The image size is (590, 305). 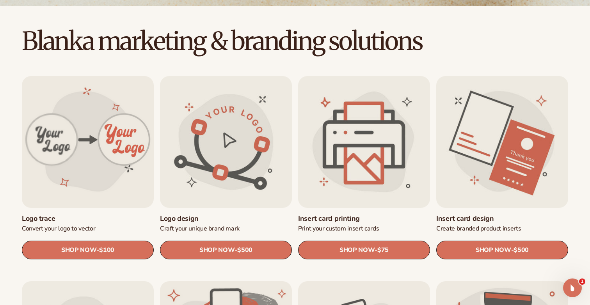 I want to click on a: SHOP NOW- $75, so click(x=364, y=250).